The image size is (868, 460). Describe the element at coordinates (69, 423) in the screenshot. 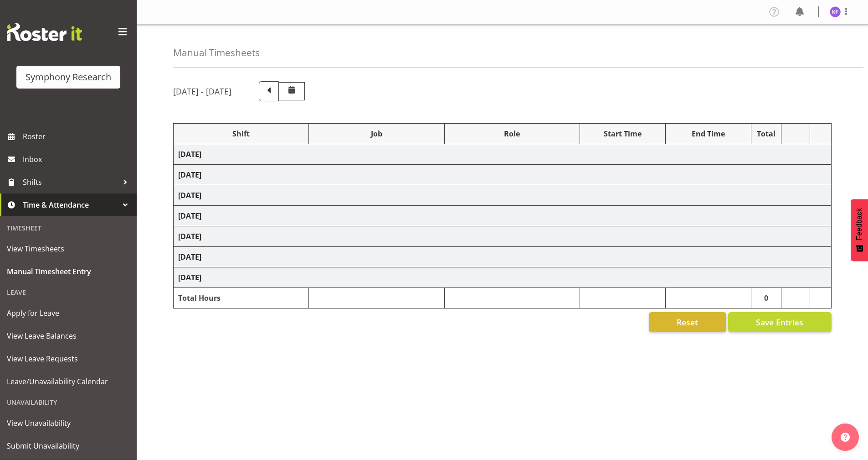

I see `span: View Unavailability` at that location.